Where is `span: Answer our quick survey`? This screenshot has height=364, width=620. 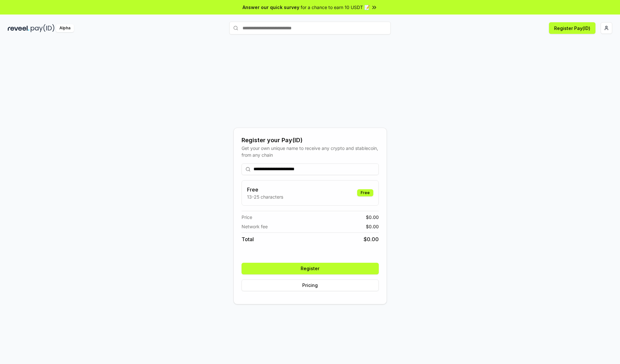 span: Answer our quick survey is located at coordinates (271, 7).